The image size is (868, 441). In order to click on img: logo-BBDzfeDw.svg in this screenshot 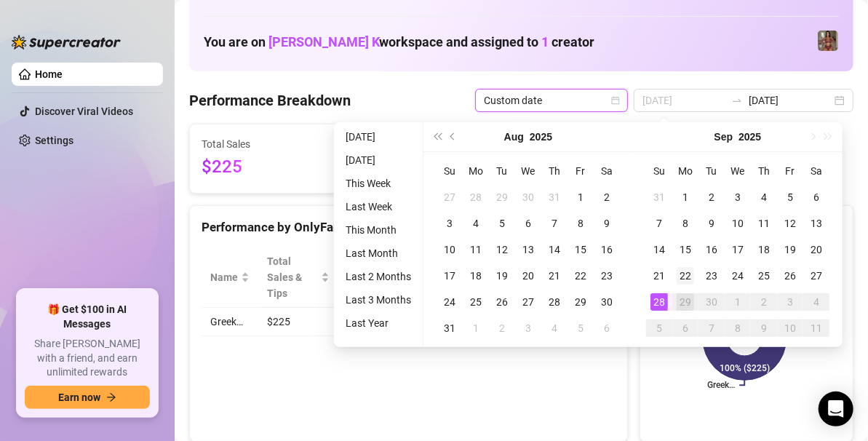, I will do `click(66, 42)`.